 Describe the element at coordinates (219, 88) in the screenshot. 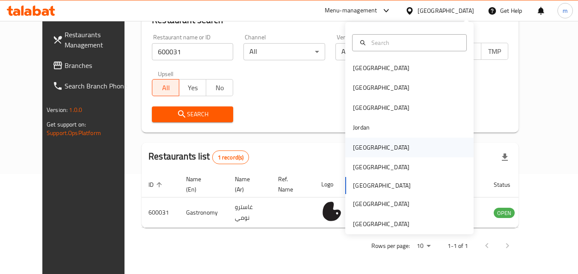

I see `button: No` at that location.